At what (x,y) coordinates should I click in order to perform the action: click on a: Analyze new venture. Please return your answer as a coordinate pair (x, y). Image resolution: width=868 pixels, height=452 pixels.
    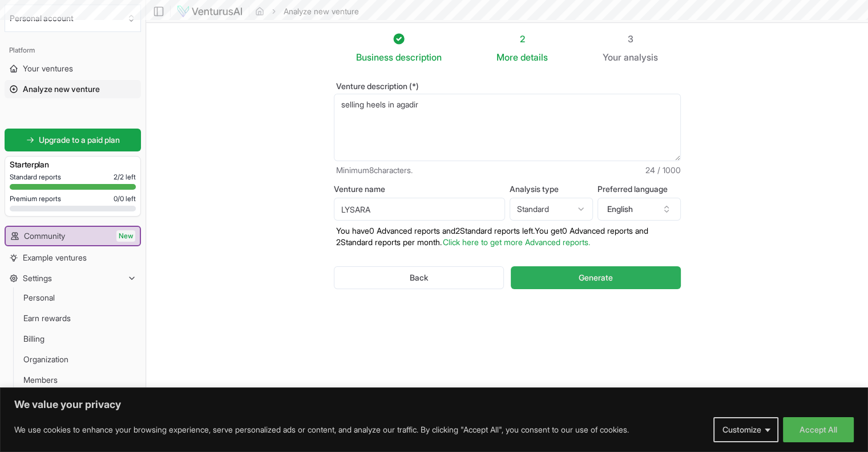
    Looking at the image, I should click on (72, 89).